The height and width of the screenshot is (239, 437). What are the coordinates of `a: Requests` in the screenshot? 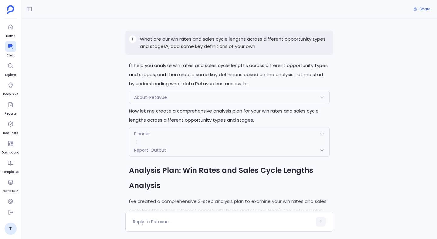 It's located at (10, 127).